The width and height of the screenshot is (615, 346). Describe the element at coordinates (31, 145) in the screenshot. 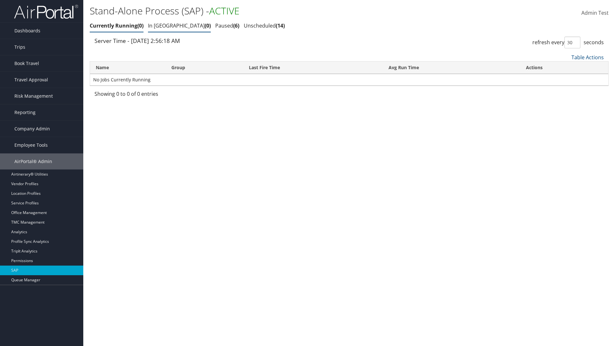

I see `span: Employee Tools` at that location.